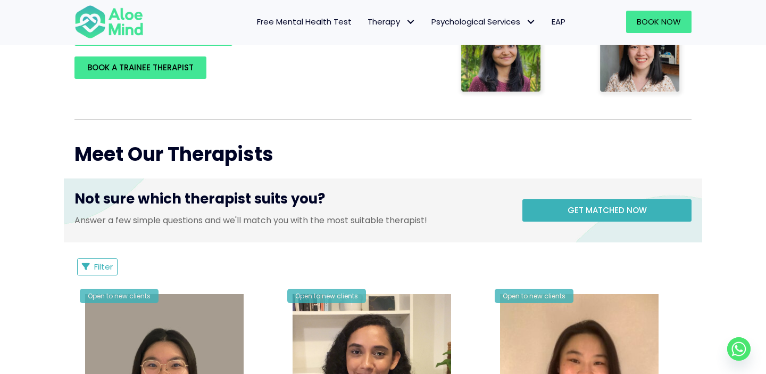  Describe the element at coordinates (141, 68) in the screenshot. I see `a: BOOK A TRAINEE THERAPIST` at that location.